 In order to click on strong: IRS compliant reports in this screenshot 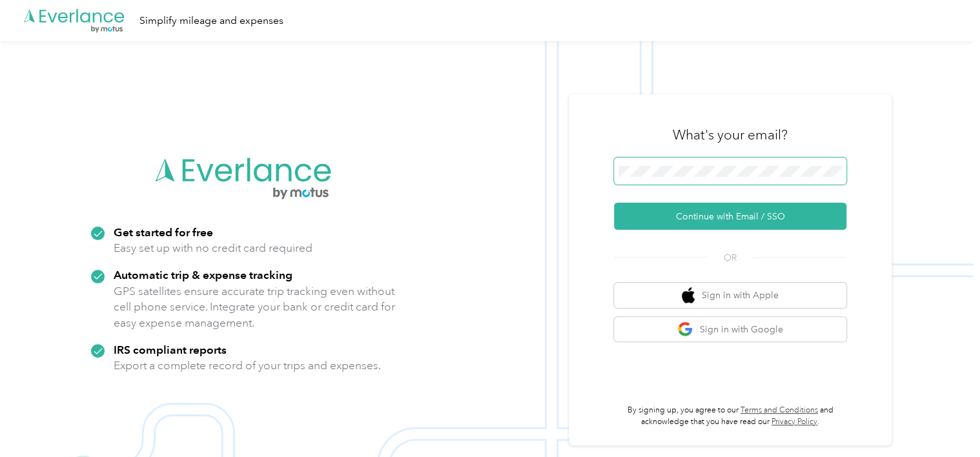, I will do `click(170, 349)`.